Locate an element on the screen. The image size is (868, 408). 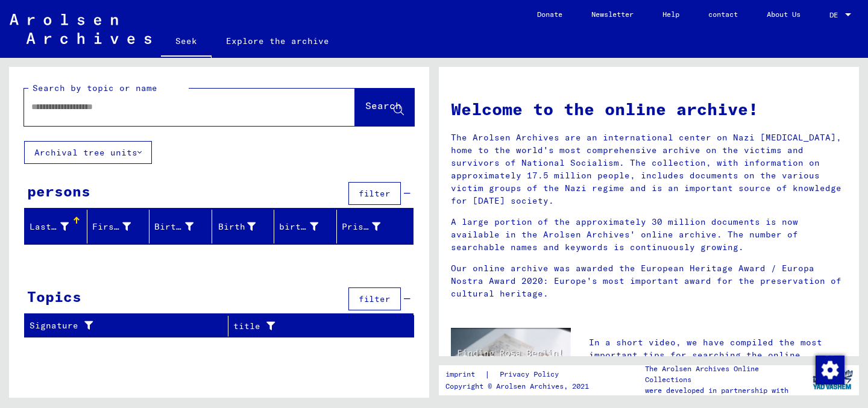
img: Change consent is located at coordinates (830, 370).